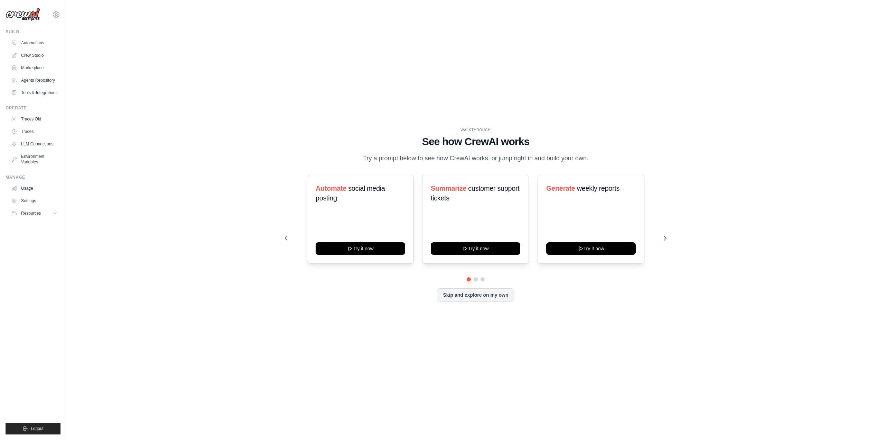 Image resolution: width=885 pixels, height=440 pixels. What do you see at coordinates (34, 131) in the screenshot?
I see `a: Traces` at bounding box center [34, 131].